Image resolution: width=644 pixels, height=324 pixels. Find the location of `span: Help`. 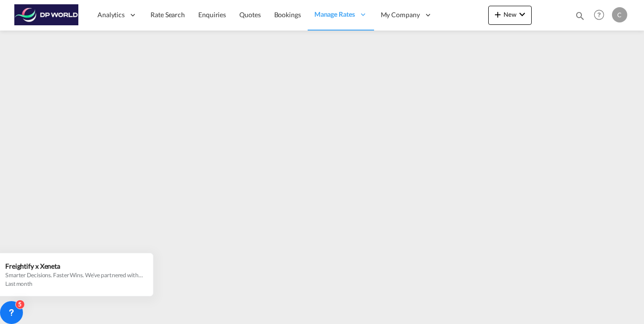

span: Help is located at coordinates (599, 15).